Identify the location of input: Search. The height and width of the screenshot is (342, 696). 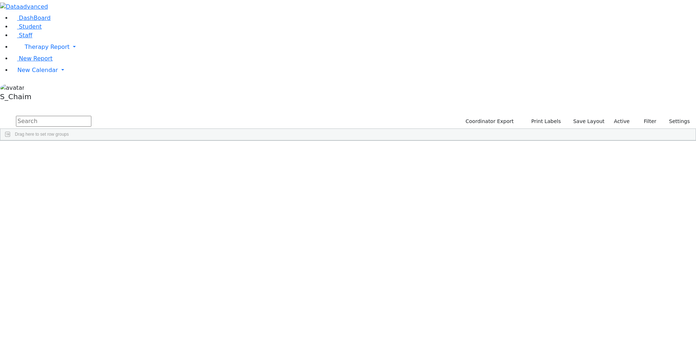
(54, 121).